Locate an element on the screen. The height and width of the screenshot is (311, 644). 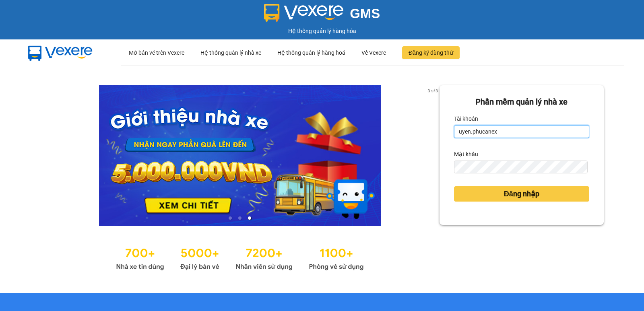
div: Hệ thống quản lý hàng hóa is located at coordinates (322, 31).